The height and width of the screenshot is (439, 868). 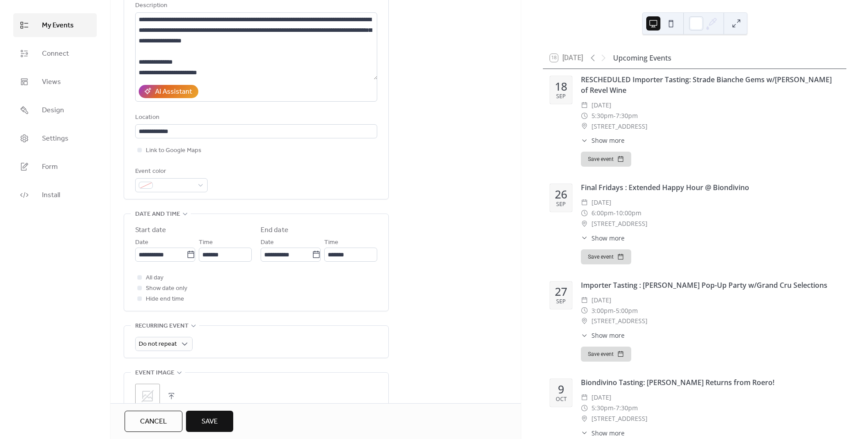 What do you see at coordinates (55, 25) in the screenshot?
I see `a: My Events` at bounding box center [55, 25].